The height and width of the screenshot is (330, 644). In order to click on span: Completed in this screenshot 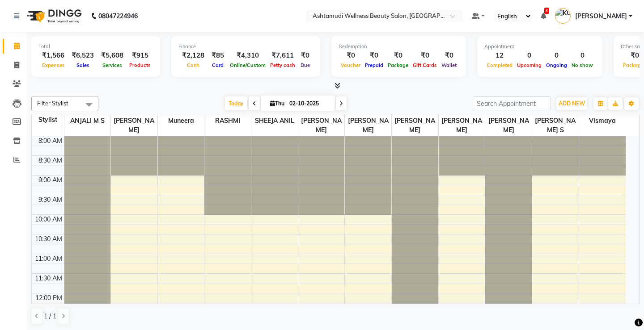, I will do `click(499, 65)`.